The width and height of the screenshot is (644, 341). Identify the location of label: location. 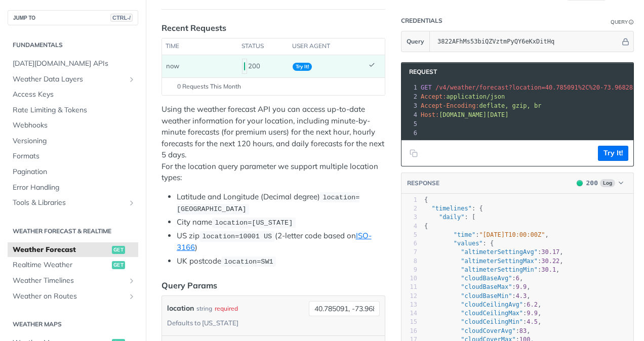
(180, 308).